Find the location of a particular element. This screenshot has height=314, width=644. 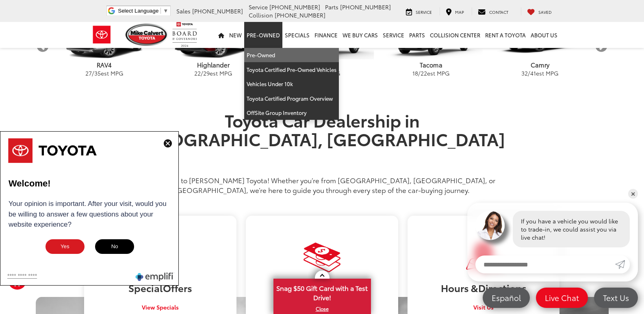

p: Camry is located at coordinates (540, 65).